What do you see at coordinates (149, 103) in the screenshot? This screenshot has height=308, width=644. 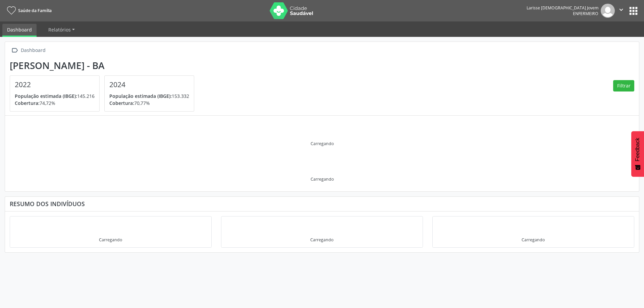 I see `p: 70,77%` at bounding box center [149, 103].